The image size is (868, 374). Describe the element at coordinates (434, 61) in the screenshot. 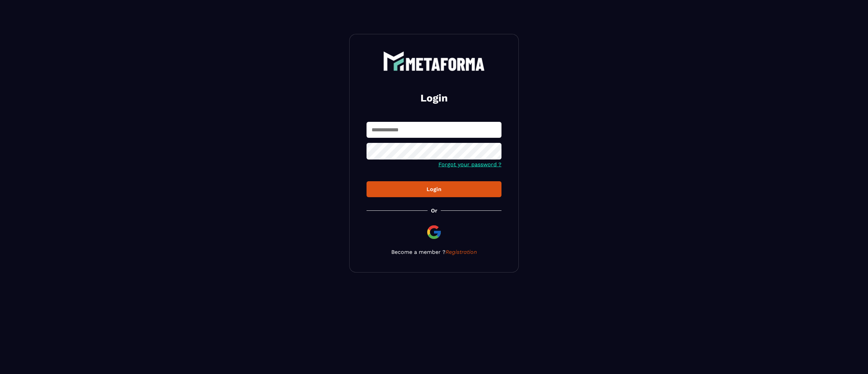

I see `img: logo` at that location.